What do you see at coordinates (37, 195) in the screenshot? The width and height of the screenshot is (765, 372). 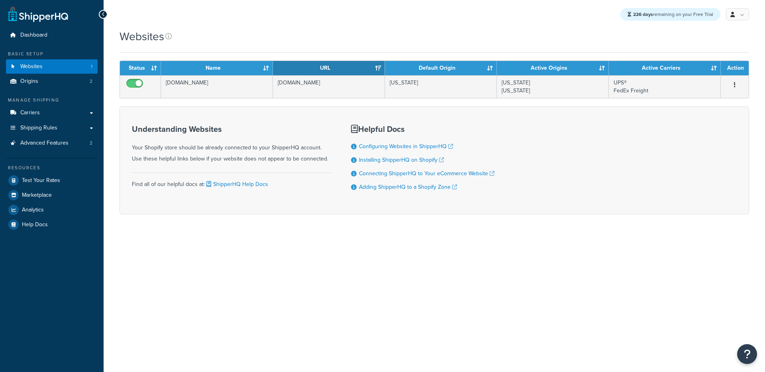 I see `span: Marketplace` at bounding box center [37, 195].